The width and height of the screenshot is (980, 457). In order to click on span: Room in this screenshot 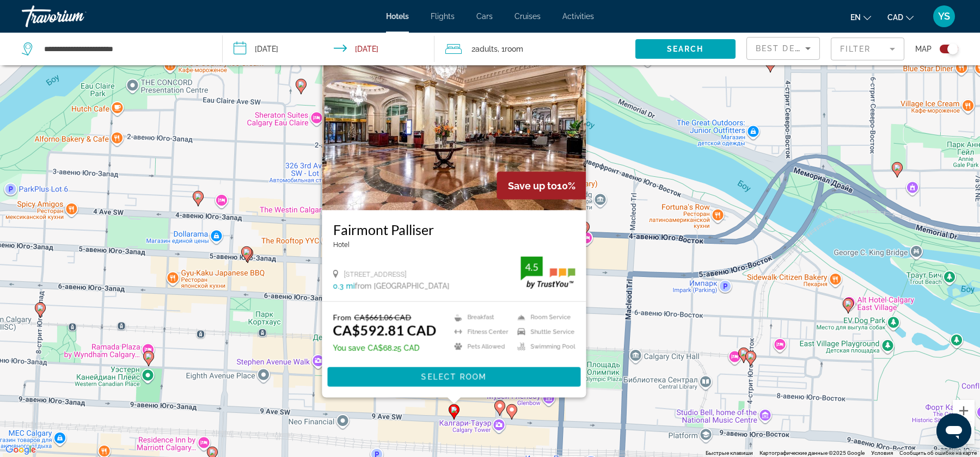, I will do `click(514, 49)`.